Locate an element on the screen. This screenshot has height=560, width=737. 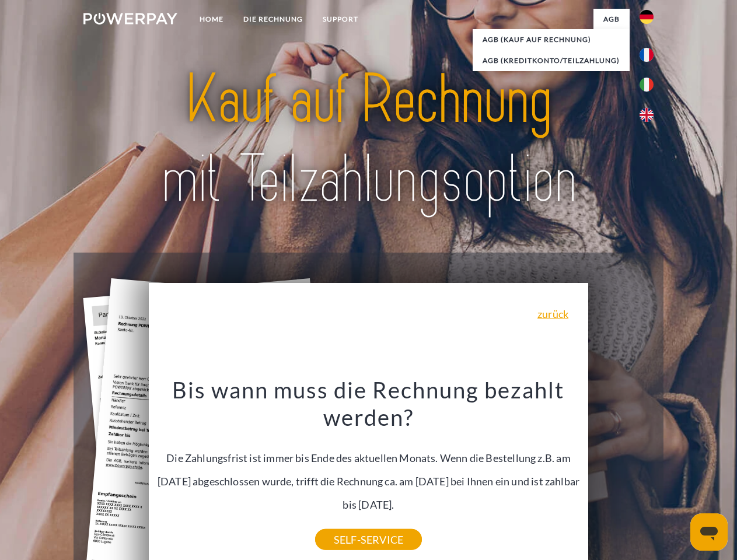
a: agb is located at coordinates (612, 19).